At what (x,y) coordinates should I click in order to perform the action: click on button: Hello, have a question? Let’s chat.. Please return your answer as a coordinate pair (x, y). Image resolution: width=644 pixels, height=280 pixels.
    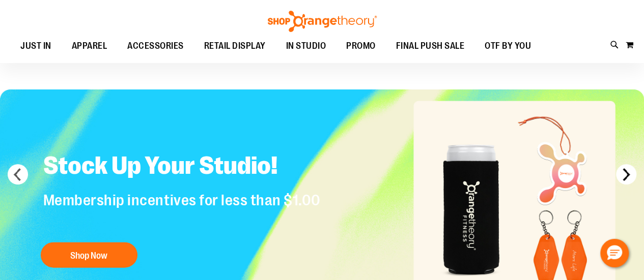
    Looking at the image, I should click on (615, 253).